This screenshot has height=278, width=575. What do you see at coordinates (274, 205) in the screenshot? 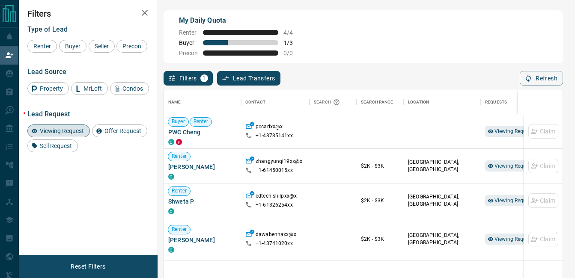
I see `p: +1- 61326254xx` at bounding box center [274, 205].